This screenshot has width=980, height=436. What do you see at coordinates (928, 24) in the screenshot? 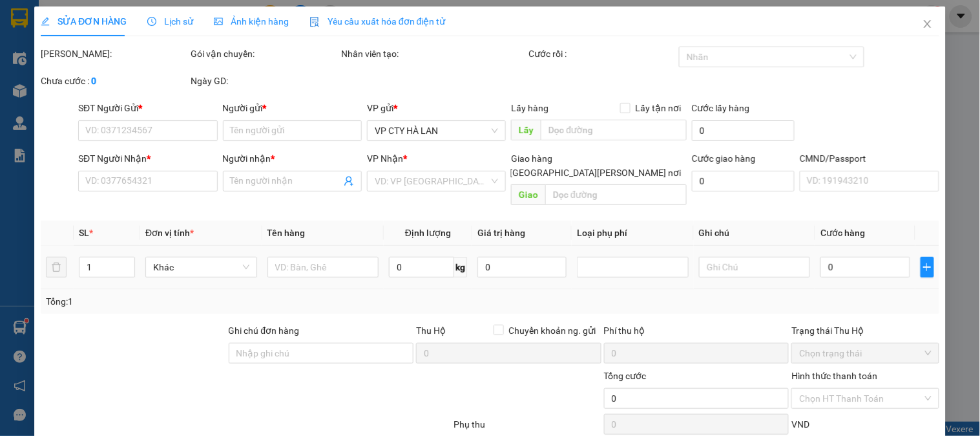
I see `span: close` at bounding box center [928, 24].